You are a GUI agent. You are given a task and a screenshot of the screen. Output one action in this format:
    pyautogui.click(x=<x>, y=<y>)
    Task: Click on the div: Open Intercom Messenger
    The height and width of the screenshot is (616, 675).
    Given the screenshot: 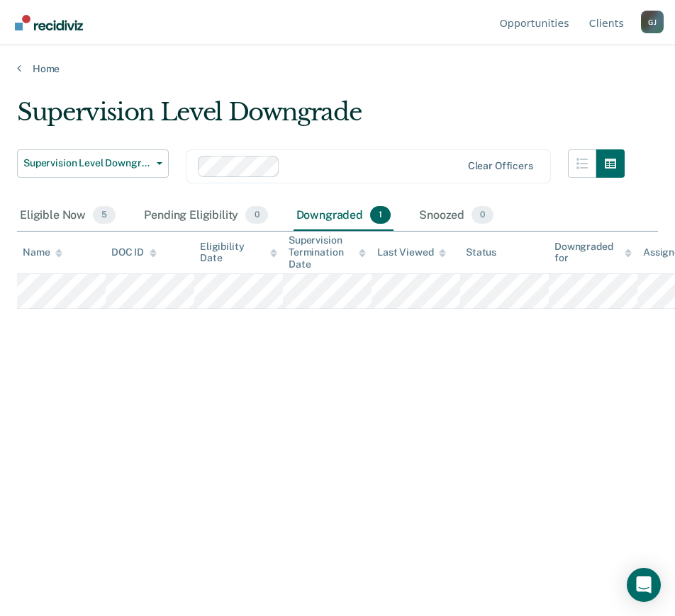 What is the action you would take?
    pyautogui.click(x=644, y=585)
    